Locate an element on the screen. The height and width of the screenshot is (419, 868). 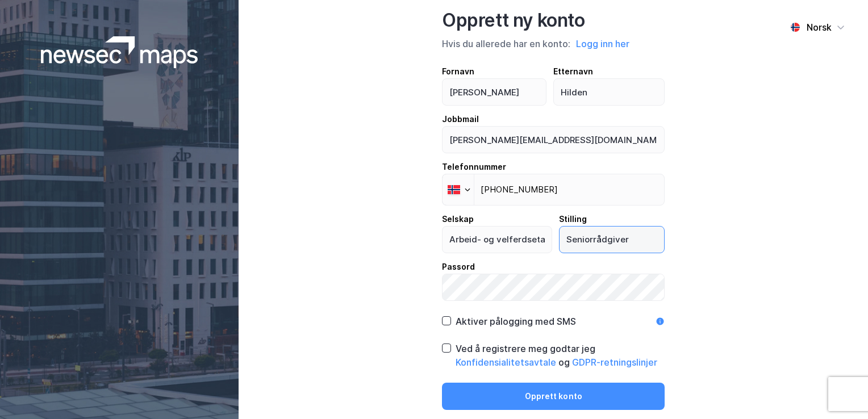
div: Opprett ny konto is located at coordinates (554, 21).